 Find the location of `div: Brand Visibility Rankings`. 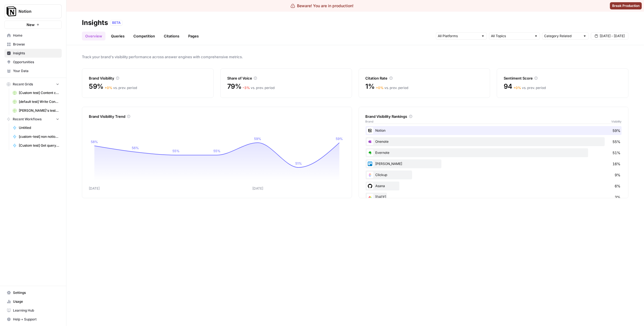

div: Brand Visibility Rankings is located at coordinates (494, 116).